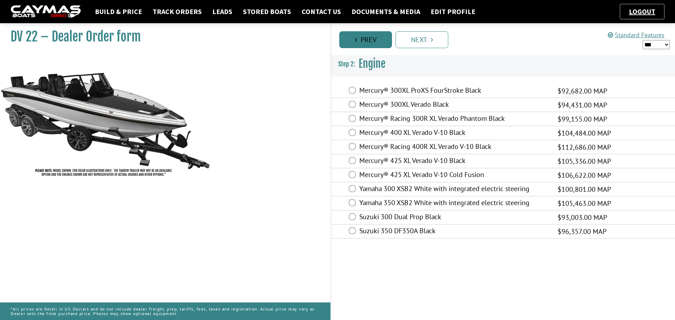 This screenshot has height=320, width=675. I want to click on span: $106,622.00 MAP, so click(584, 175).